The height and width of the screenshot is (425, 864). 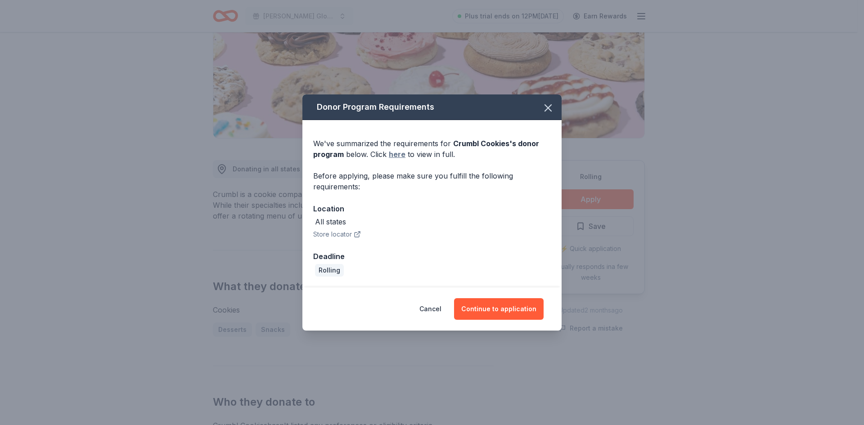 What do you see at coordinates (432, 107) in the screenshot?
I see `div: Donor Program Requirements` at bounding box center [432, 107].